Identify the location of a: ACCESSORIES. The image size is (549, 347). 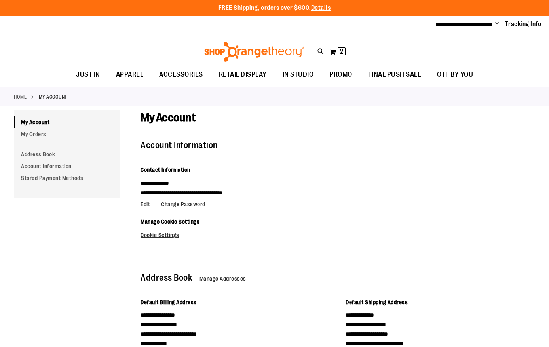
(181, 75).